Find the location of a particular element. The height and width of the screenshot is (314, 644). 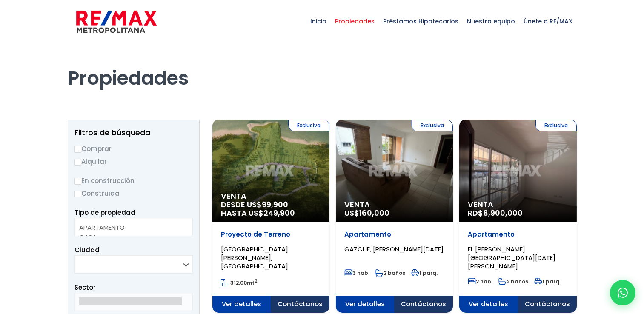

input: Alquilar is located at coordinates (78, 162).